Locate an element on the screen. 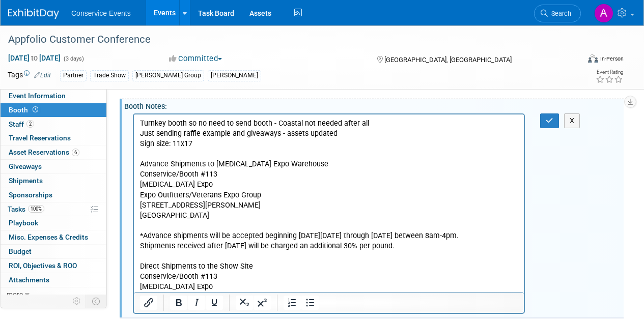  p: Turnkey booth so no need to send booth - Coastal not needed after all Just sending raffle example... is located at coordinates (195, 20).